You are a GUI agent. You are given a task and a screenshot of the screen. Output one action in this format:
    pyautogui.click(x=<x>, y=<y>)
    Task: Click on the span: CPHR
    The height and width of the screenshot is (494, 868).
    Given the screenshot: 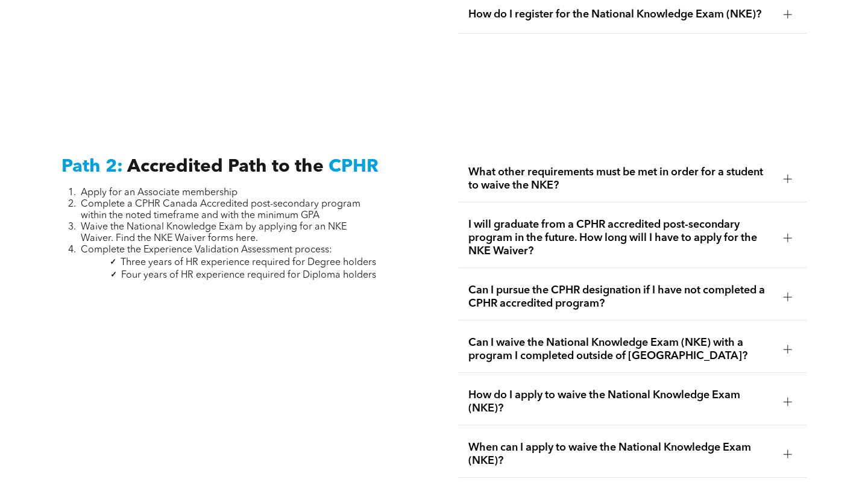 What is the action you would take?
    pyautogui.click(x=353, y=167)
    